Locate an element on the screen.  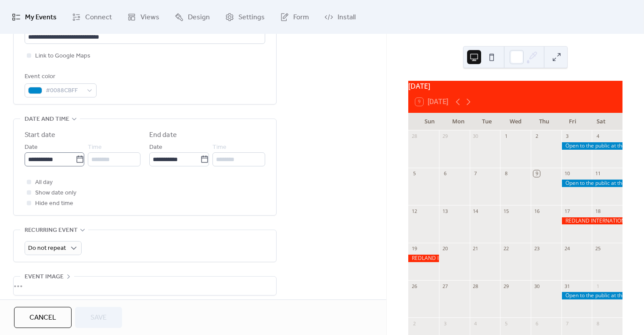
a: Connect is located at coordinates (92, 17).